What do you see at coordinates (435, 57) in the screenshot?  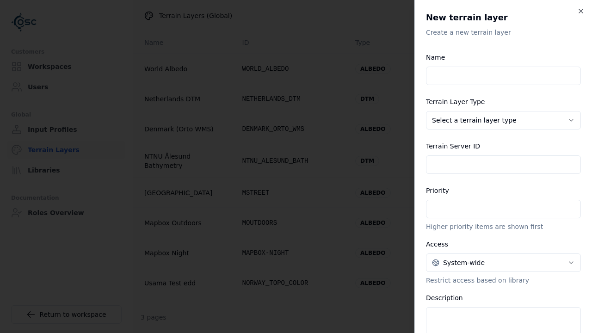 I see `label: Name` at bounding box center [435, 57].